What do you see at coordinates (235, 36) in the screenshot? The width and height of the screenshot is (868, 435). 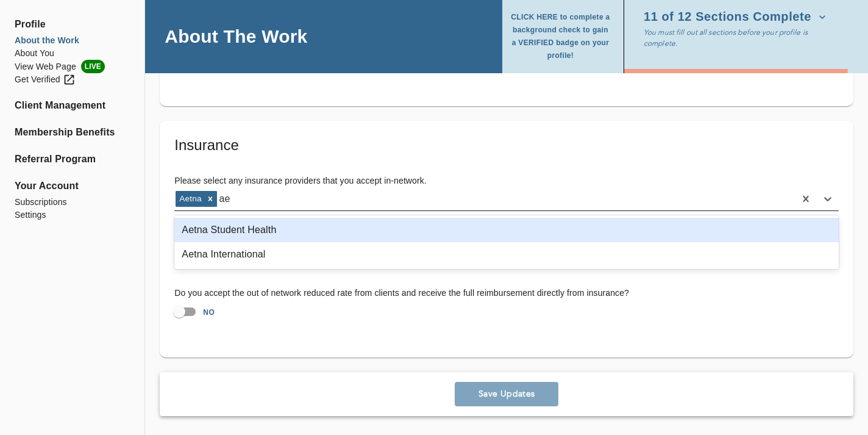 I see `h4: About The Work` at bounding box center [235, 36].